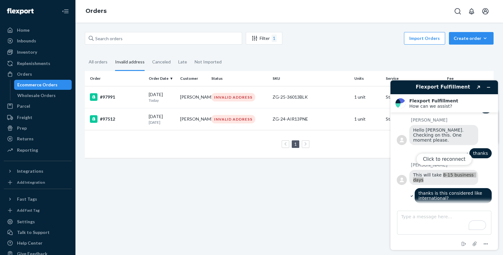  I want to click on a: Wholesale Orders, so click(43, 96).